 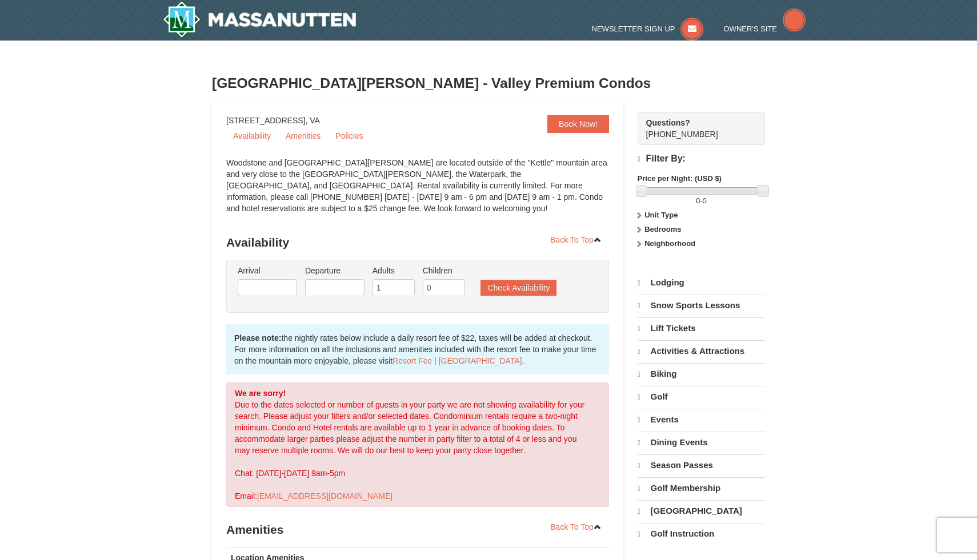 What do you see at coordinates (648, 28) in the screenshot?
I see `a: Newsletter Sign Up` at bounding box center [648, 28].